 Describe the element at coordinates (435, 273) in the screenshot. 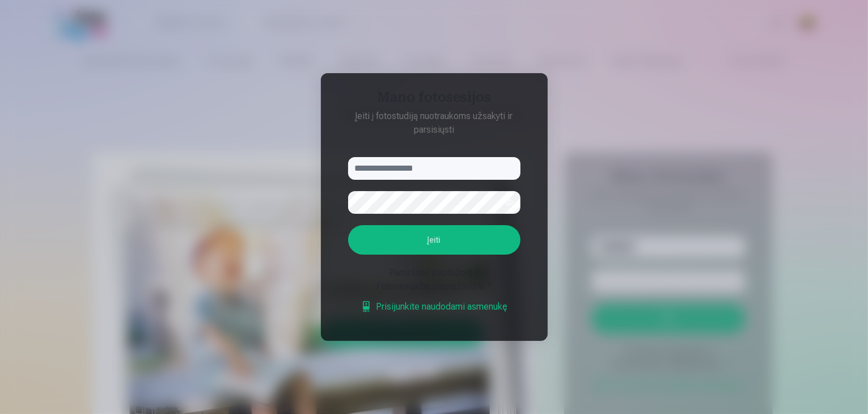

I see `div: Pamiršote slaptažodį ?` at that location.